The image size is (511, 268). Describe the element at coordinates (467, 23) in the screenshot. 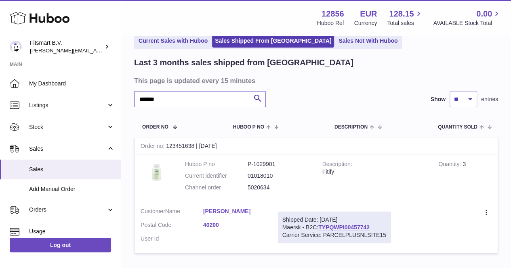

I see `span: AVAILABLE Stock Total` at that location.